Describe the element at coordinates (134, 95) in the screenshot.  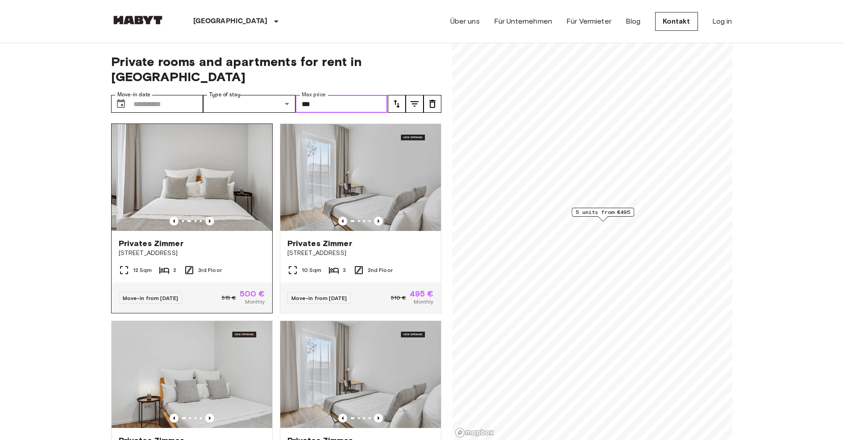
I see `label: Move-in date` at that location.